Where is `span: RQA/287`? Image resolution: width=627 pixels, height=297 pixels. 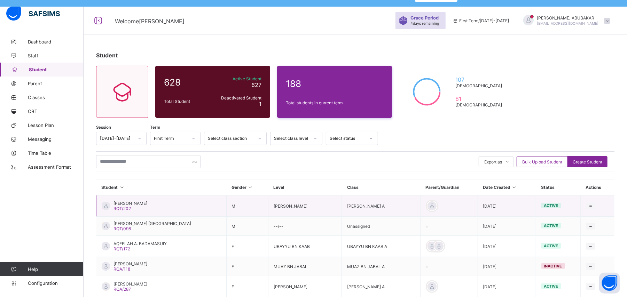
span: RQA/287 is located at coordinates (122, 289).